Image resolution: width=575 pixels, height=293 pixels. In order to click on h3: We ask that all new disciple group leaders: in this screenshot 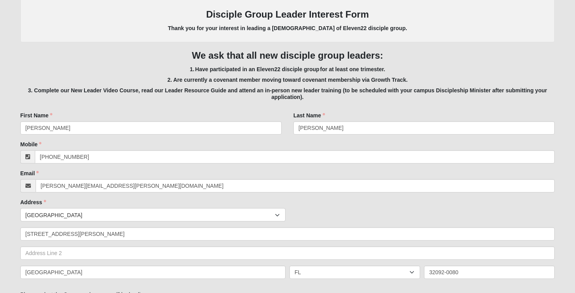, I will do `click(288, 56)`.